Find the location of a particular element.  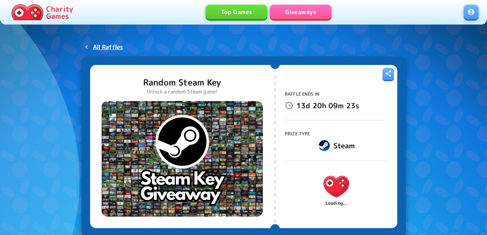

p: All Raffles is located at coordinates (108, 47).